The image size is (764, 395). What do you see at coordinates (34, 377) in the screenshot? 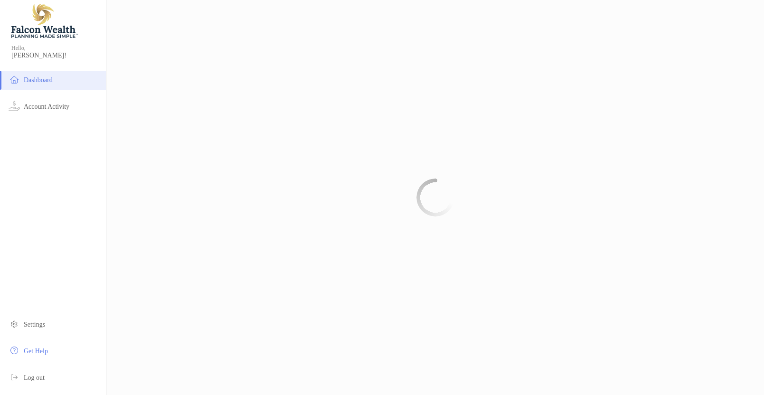
I see `span: Log out` at bounding box center [34, 377].